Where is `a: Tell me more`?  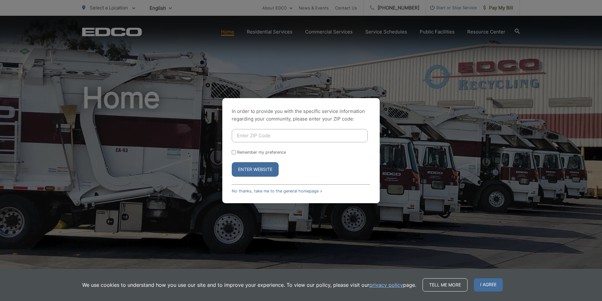 a: Tell me more is located at coordinates (445, 284).